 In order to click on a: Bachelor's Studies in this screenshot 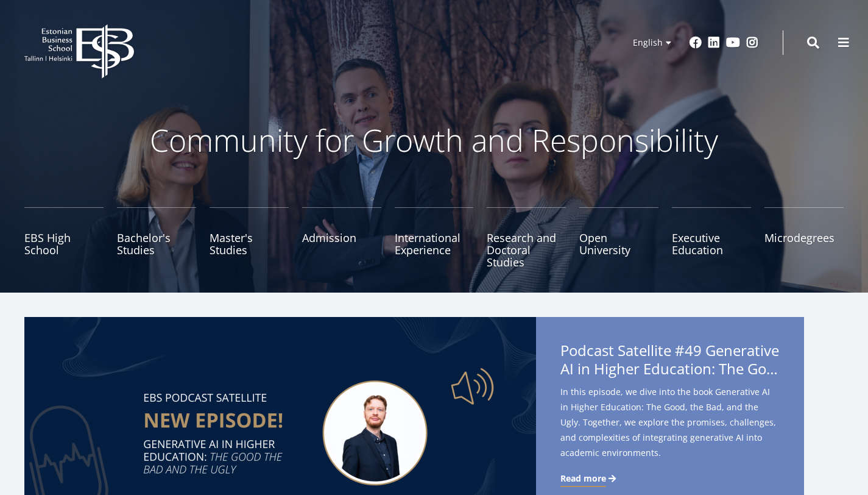, I will do `click(156, 238)`.